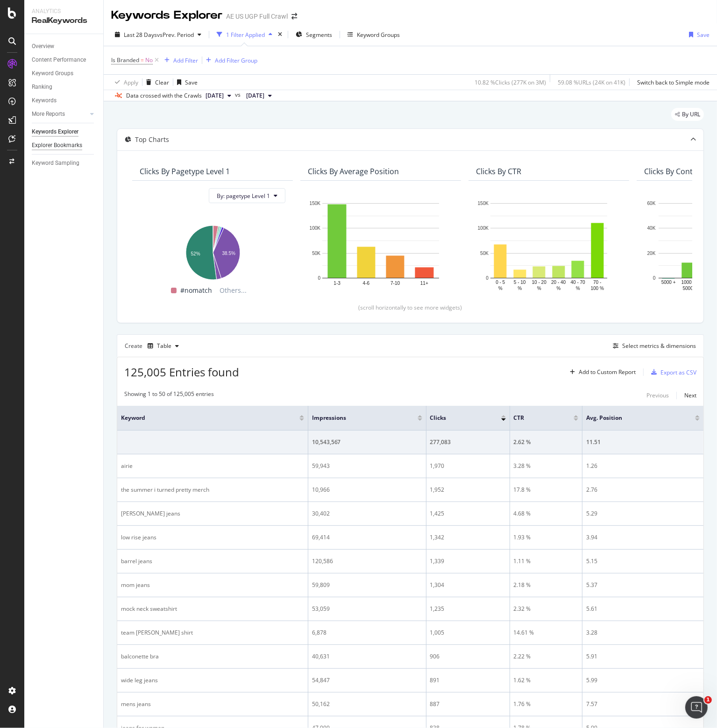 This screenshot has height=728, width=717. I want to click on div: Showing 1 to 50 of 125,005 entries, so click(169, 395).